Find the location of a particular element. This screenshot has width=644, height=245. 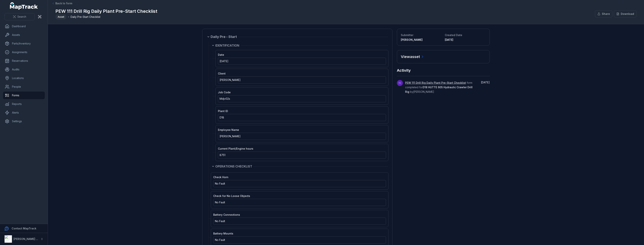

span: Date is located at coordinates (221, 54).